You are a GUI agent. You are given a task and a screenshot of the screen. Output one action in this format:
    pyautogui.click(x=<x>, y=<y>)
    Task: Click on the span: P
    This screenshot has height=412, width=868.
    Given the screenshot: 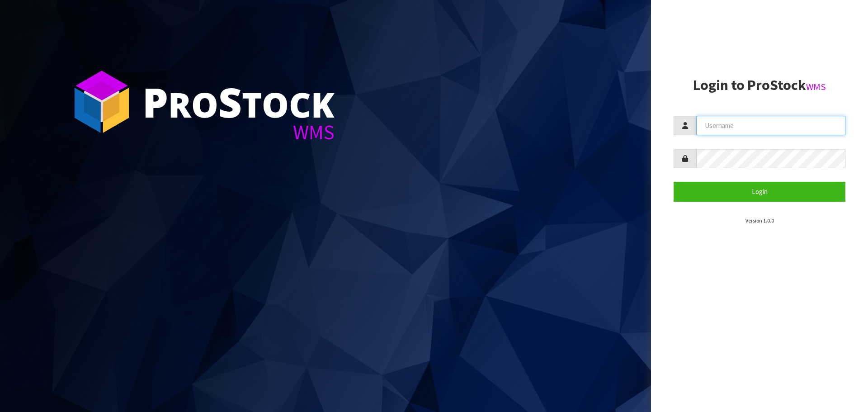 What is the action you would take?
    pyautogui.click(x=155, y=101)
    